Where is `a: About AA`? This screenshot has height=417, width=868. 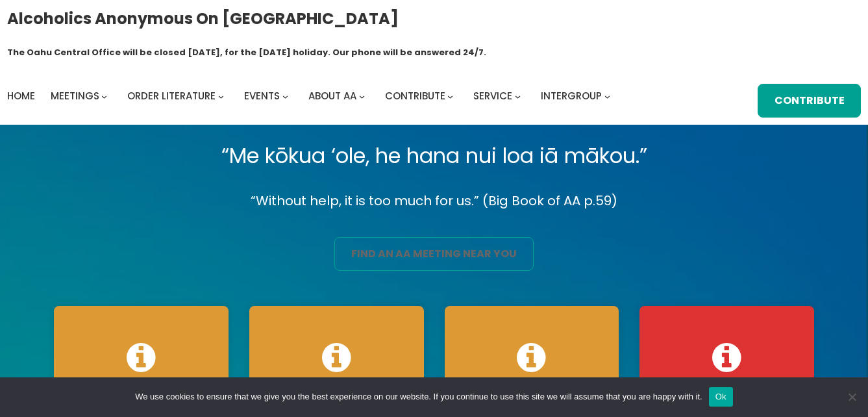 a: About AA is located at coordinates (332, 96).